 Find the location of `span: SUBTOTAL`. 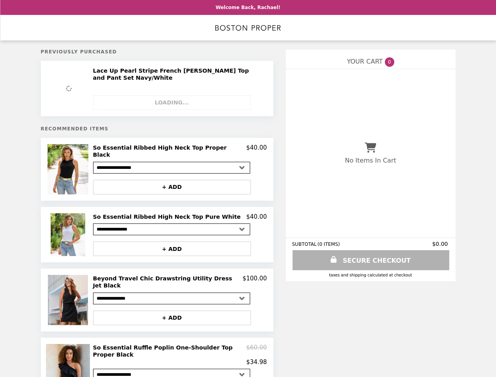

span: SUBTOTAL is located at coordinates (305, 244).